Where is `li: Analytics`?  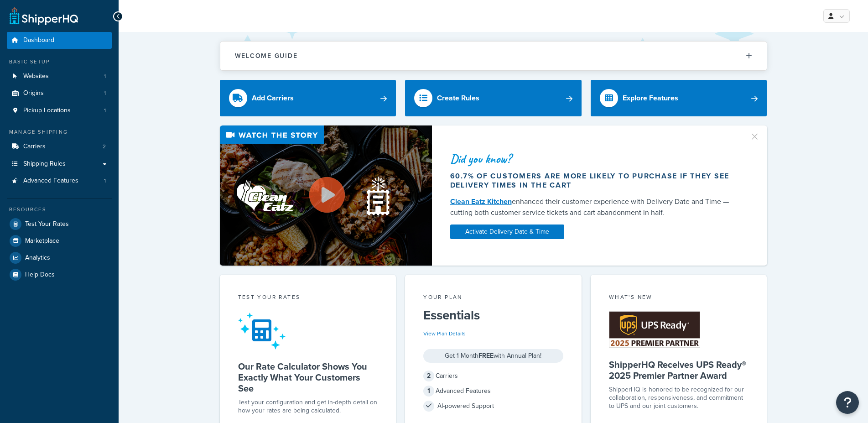
li: Analytics is located at coordinates (59, 258).